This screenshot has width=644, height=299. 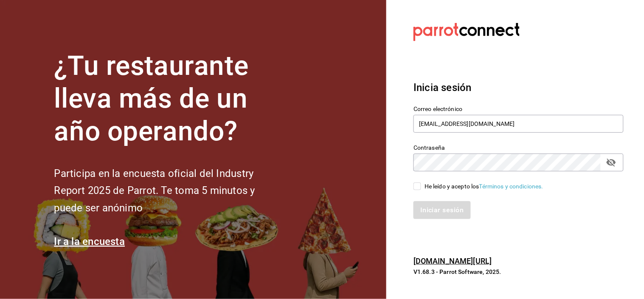 What do you see at coordinates (518, 271) in the screenshot?
I see `p: V1.68.3 - Parrot Software, 2025.` at bounding box center [518, 271].